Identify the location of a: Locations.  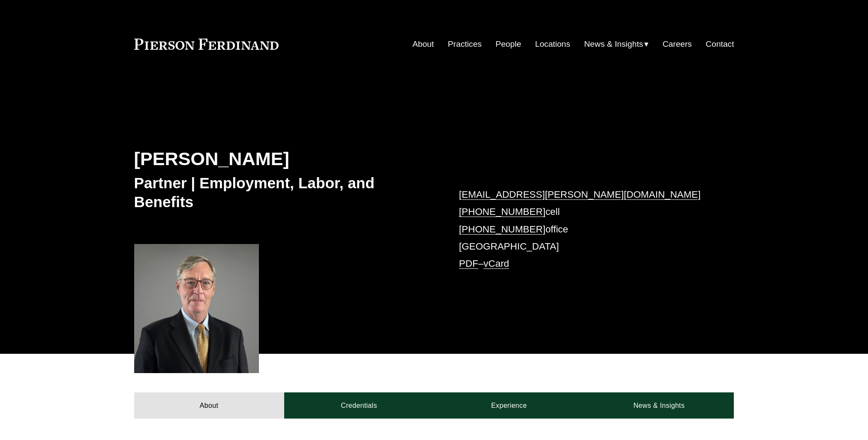
(553, 44).